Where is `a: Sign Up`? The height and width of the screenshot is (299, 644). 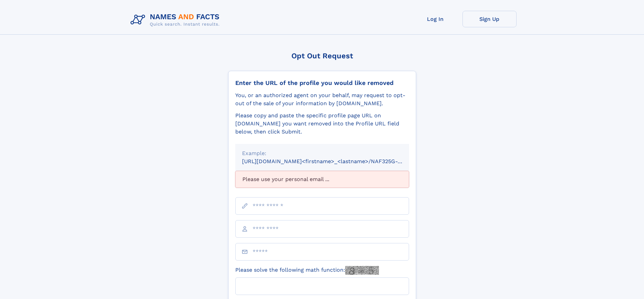 a: Sign Up is located at coordinates (489, 19).